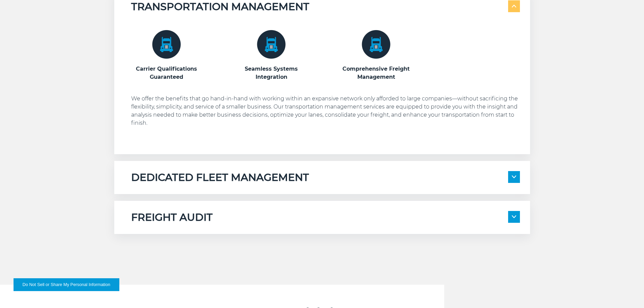 The height and width of the screenshot is (308, 644). Describe the element at coordinates (220, 178) in the screenshot. I see `h5: DEDICATED FLEET MANAGEMENT` at that location.